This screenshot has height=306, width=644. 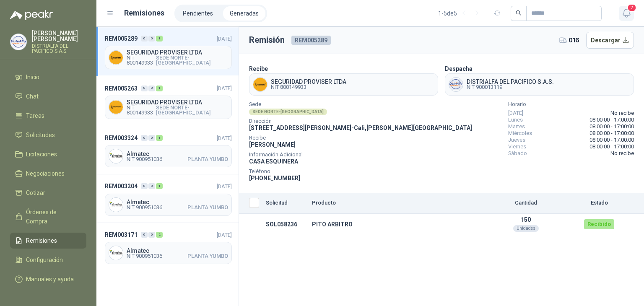 I want to click on b: Despacha, so click(x=459, y=69).